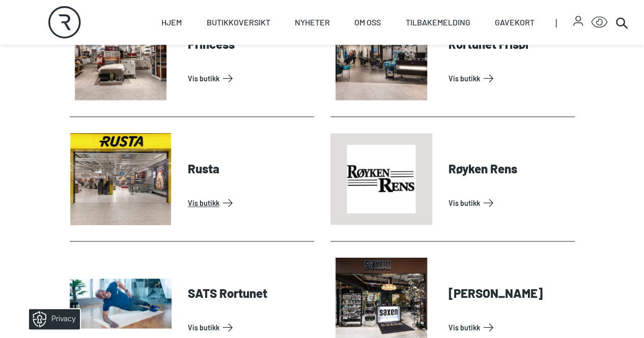 The height and width of the screenshot is (338, 644). Describe the element at coordinates (509, 327) in the screenshot. I see `a: Vis Butikk: Saxen Frisør` at that location.